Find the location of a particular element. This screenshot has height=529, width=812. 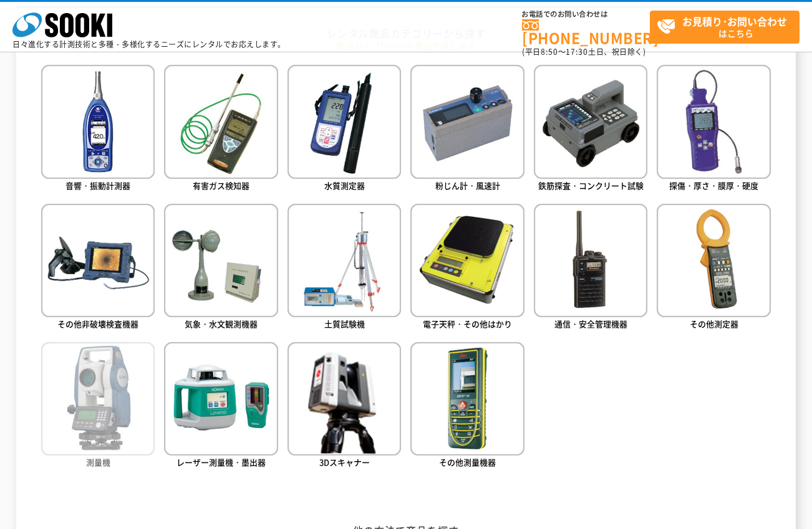

img: 電子天秤・その他はかり is located at coordinates (467, 260).